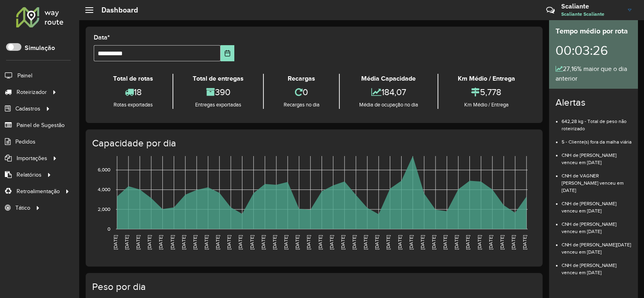 The width and height of the screenshot is (644, 298). Describe the element at coordinates (133, 79) in the screenshot. I see `div: Total de rotas` at that location.